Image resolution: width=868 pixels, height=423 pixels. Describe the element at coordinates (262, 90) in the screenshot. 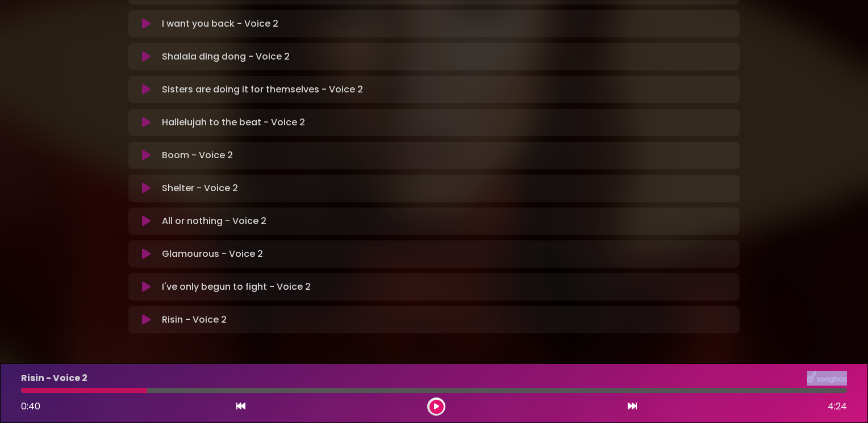

I see `p: Sisters are doing it for themselves - Voice 2` at that location.